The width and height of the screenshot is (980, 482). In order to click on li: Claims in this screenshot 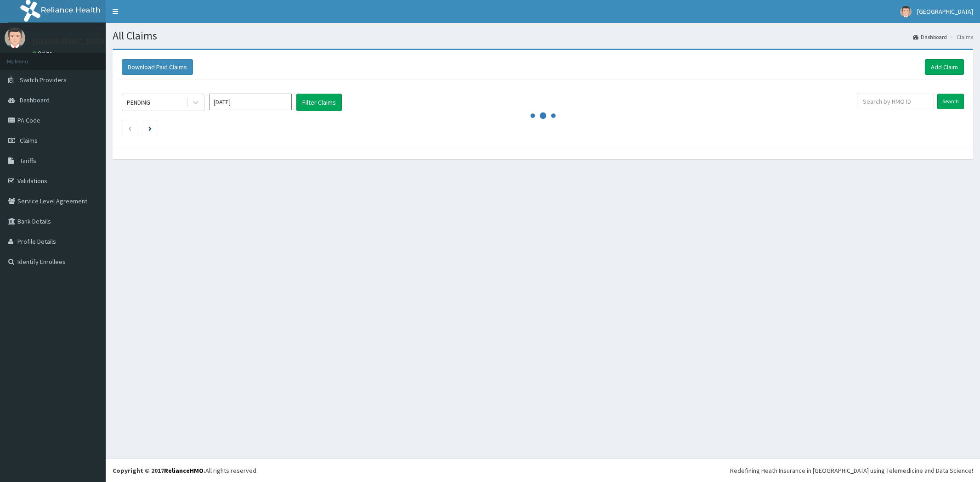, I will do `click(960, 37)`.